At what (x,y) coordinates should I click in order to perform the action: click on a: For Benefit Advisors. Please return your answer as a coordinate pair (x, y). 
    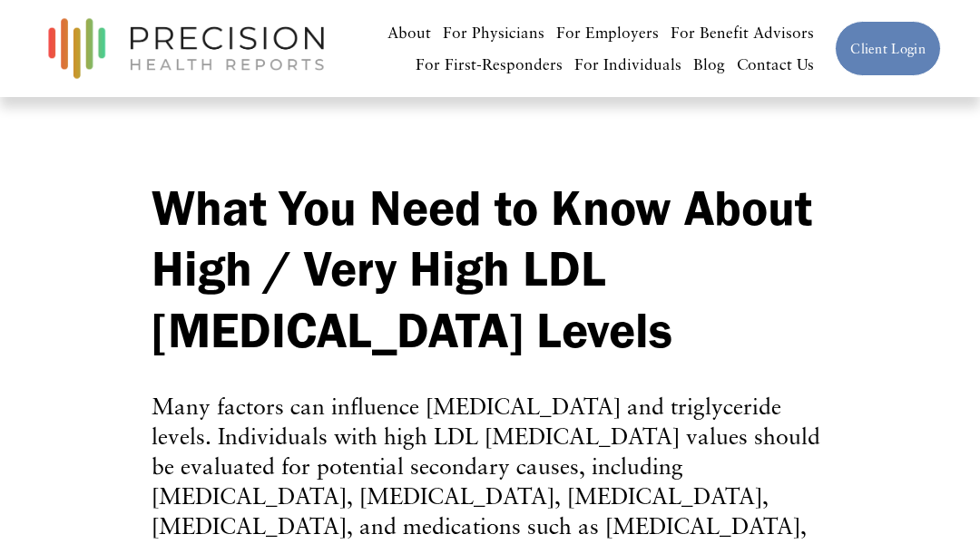
    Looking at the image, I should click on (742, 33).